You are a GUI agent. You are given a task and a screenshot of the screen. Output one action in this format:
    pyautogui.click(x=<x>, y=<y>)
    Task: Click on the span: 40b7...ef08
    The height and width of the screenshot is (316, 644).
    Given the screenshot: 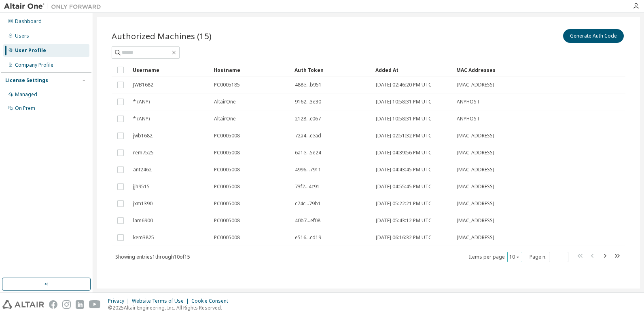 What is the action you would take?
    pyautogui.click(x=307, y=220)
    